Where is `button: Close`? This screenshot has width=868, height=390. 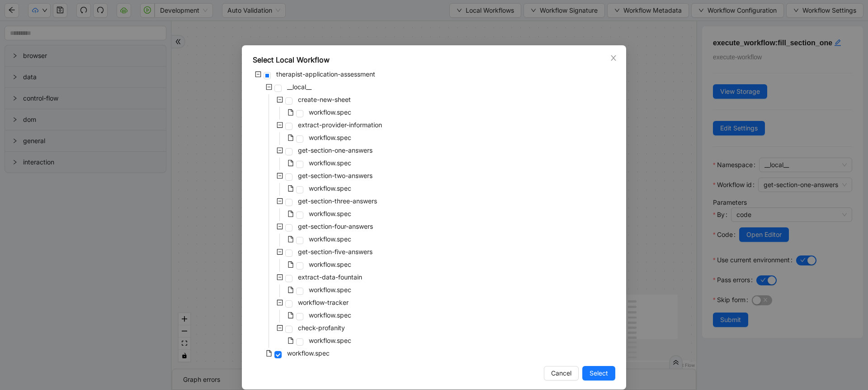
button: Close is located at coordinates (614, 58).